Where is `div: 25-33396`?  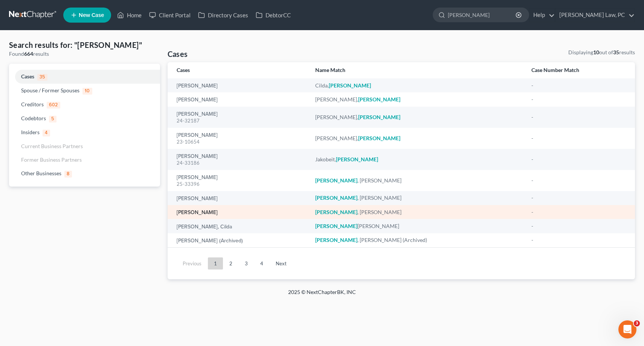 div: 25-33396 is located at coordinates (240, 184).